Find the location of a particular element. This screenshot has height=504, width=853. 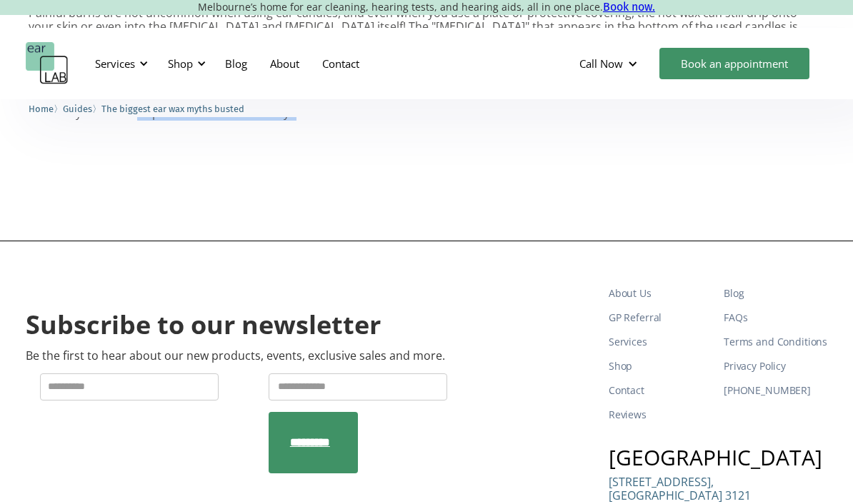

form: Newsletter Form is located at coordinates (245, 423).